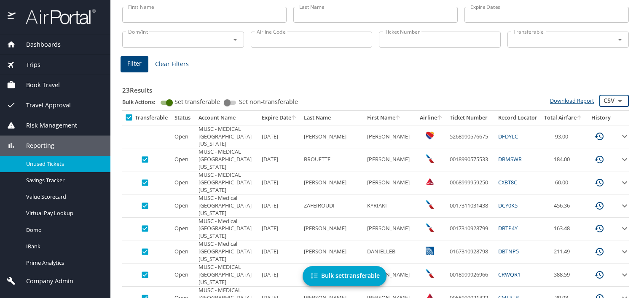  What do you see at coordinates (508, 136) in the screenshot?
I see `a: DFDYLC` at bounding box center [508, 136].